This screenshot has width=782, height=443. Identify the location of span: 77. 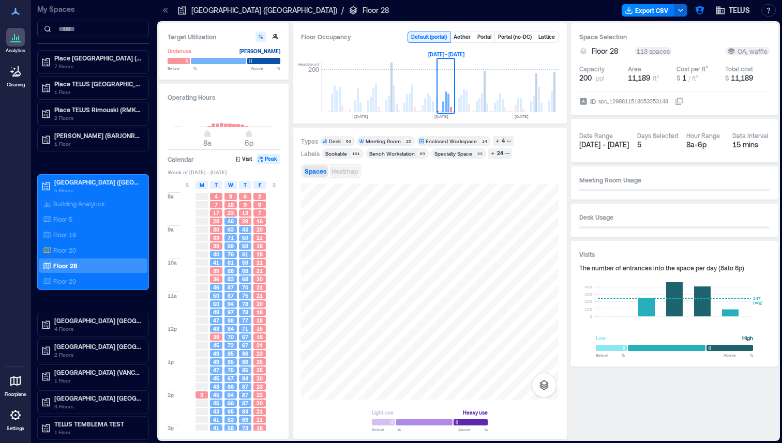
(245, 321).